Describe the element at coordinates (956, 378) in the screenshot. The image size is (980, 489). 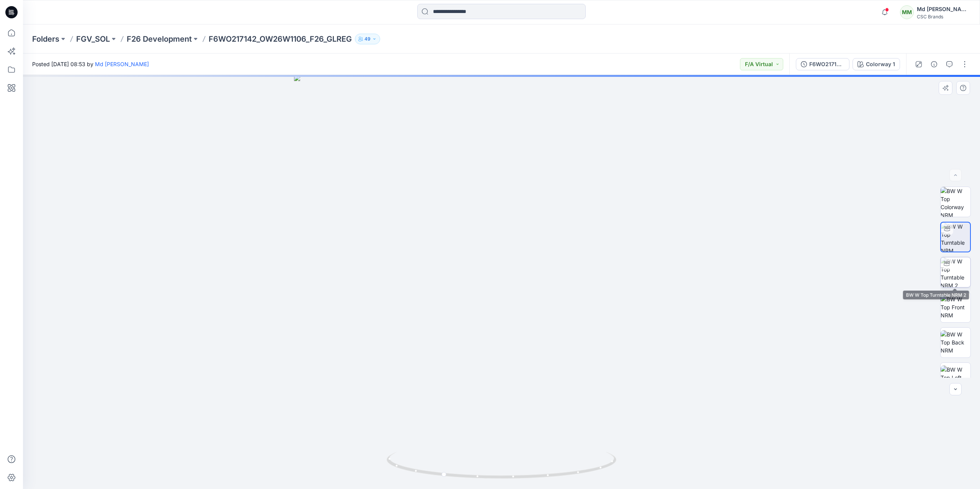
I see `img: BW W Top Left NRM` at that location.